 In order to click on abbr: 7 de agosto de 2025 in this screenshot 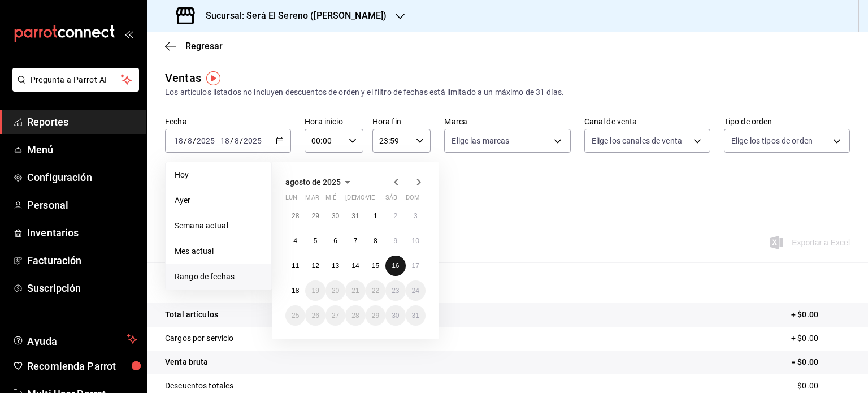, I will do `click(355, 241)`.